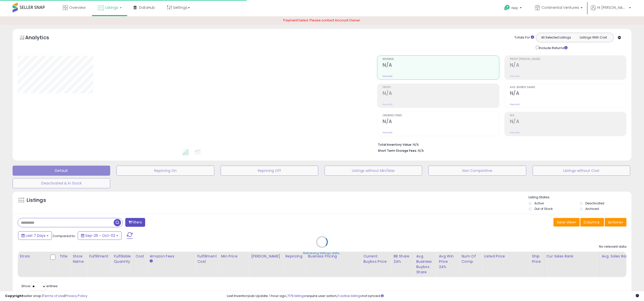 This screenshot has height=301, width=644. I want to click on span: Overview, so click(77, 7).